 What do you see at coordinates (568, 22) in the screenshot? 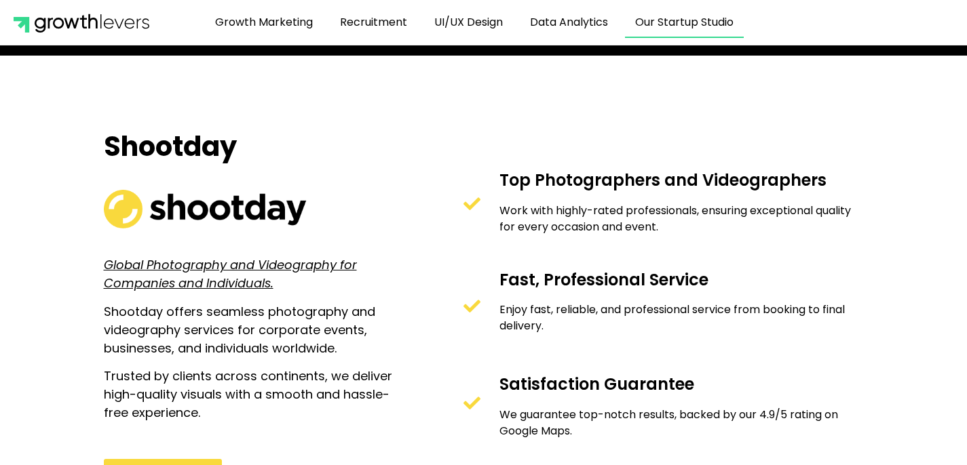
I see `a: Data Analytics` at bounding box center [568, 22].